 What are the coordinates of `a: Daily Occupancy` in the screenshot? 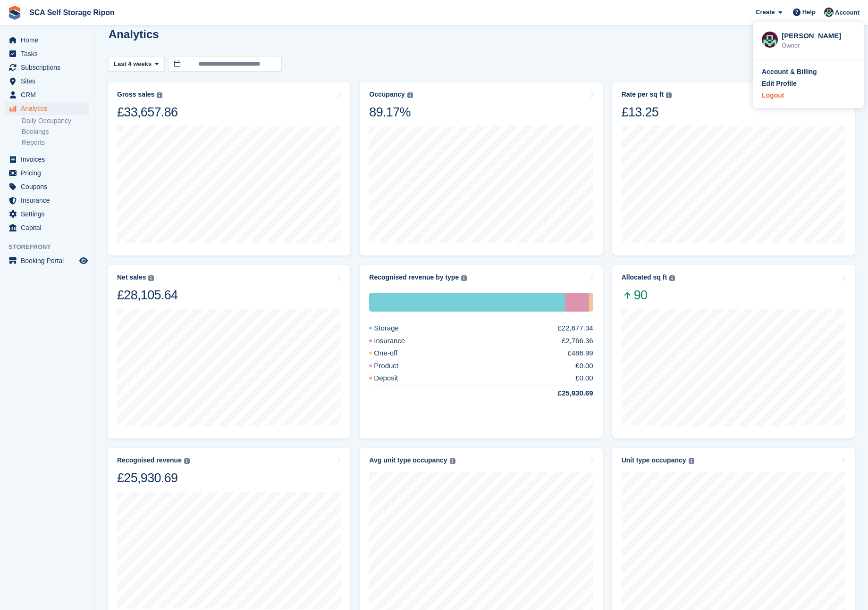 It's located at (55, 121).